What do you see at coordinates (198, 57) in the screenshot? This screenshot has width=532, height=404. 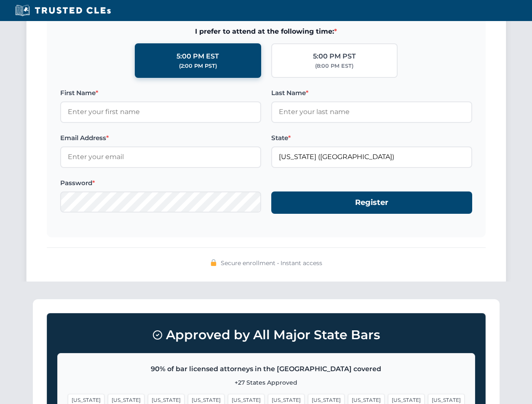 I see `div: 5:00 PM EST` at bounding box center [198, 57].